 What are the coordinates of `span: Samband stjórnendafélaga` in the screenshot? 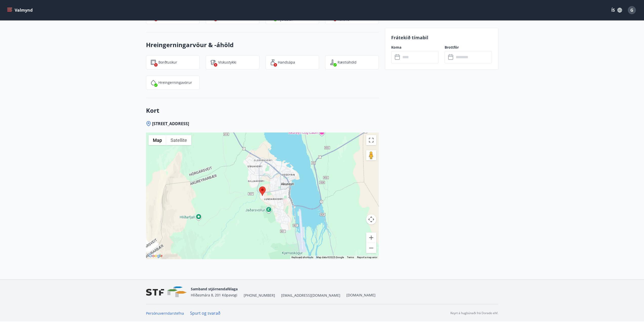 It's located at (214, 289).